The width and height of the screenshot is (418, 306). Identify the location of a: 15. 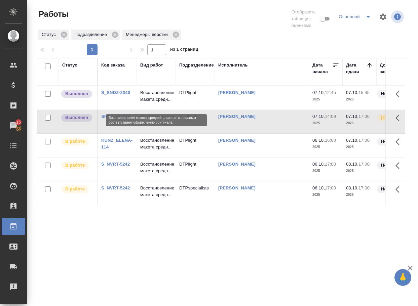
(13, 126).